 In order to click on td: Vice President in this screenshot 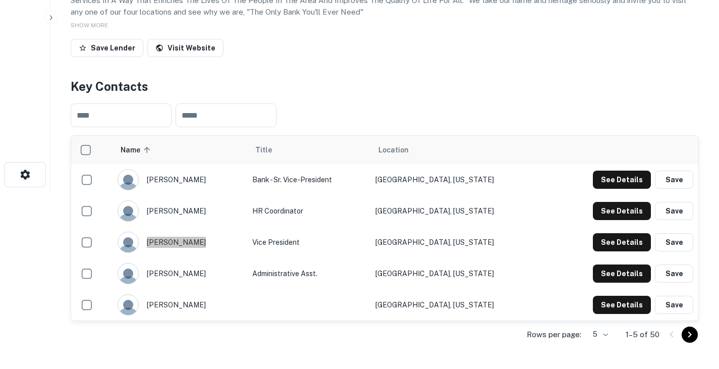, I will do `click(309, 242)`.